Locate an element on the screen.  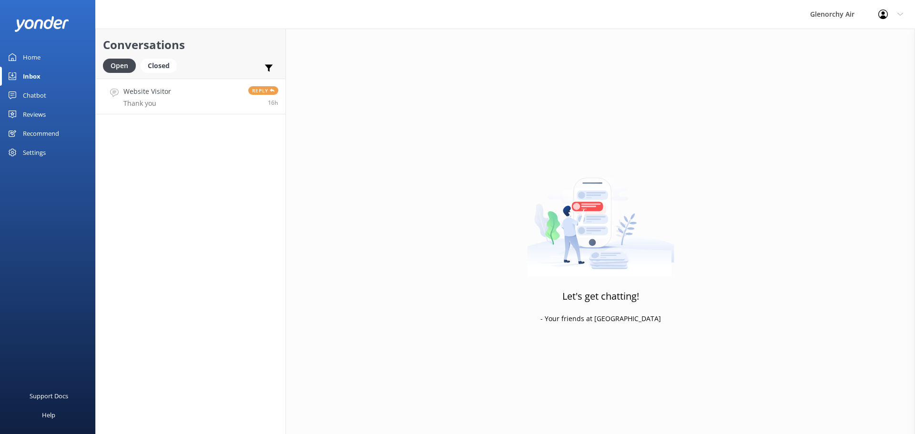
div: Support Docs is located at coordinates (49, 396).